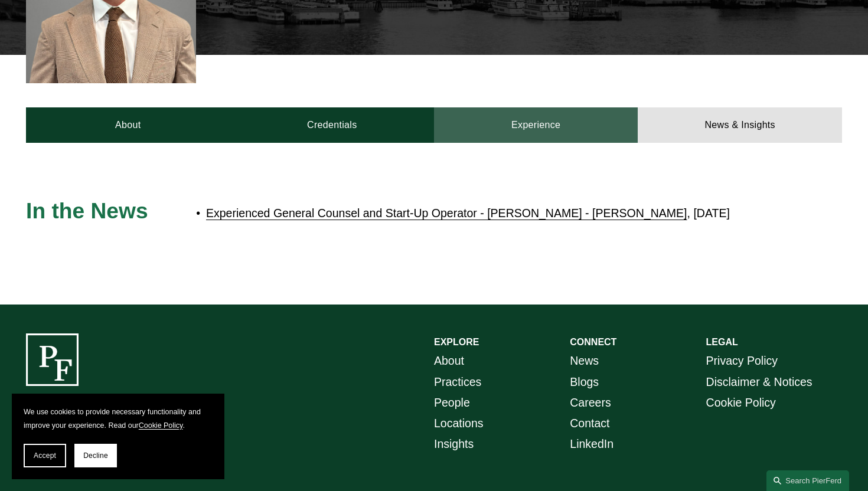 The image size is (868, 491). What do you see at coordinates (722, 342) in the screenshot?
I see `strong: LEGAL` at bounding box center [722, 342].